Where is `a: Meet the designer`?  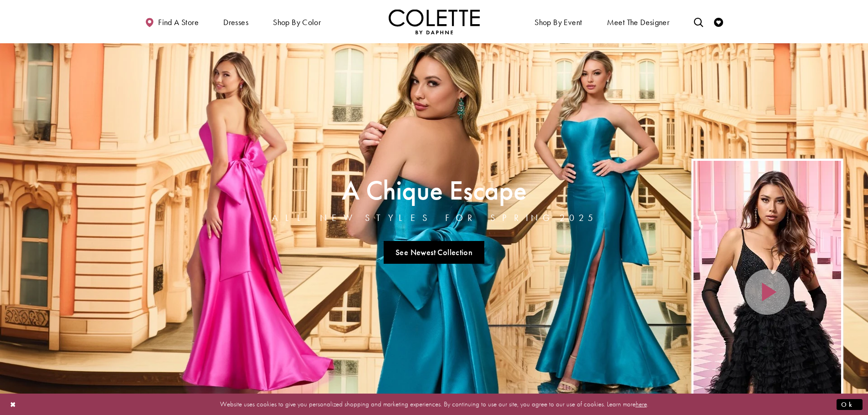 a: Meet the designer is located at coordinates (638, 22).